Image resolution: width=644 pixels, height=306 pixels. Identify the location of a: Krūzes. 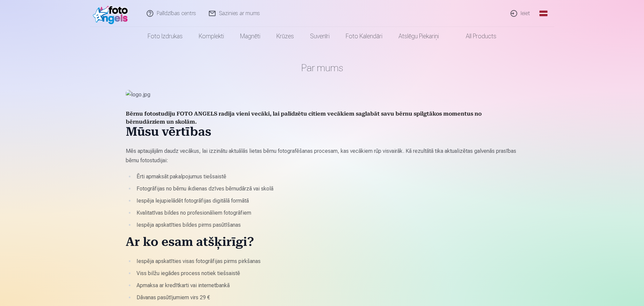
(285, 36).